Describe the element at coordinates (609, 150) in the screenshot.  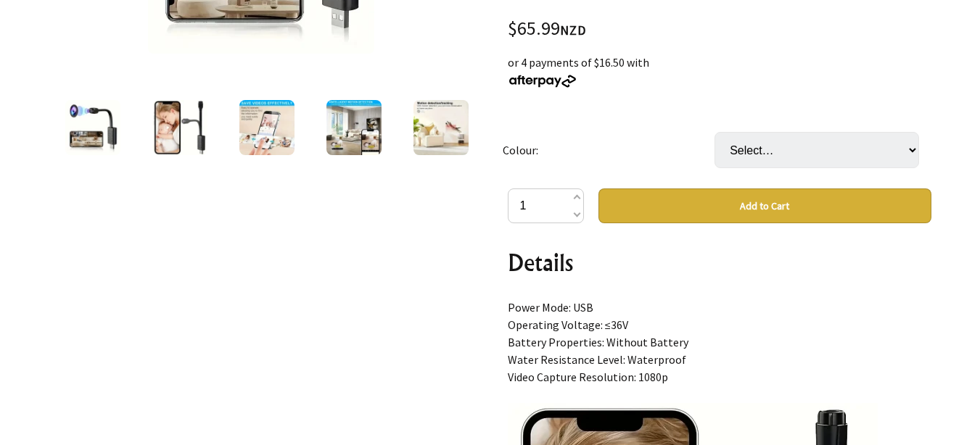
I see `td: Colour:` at that location.